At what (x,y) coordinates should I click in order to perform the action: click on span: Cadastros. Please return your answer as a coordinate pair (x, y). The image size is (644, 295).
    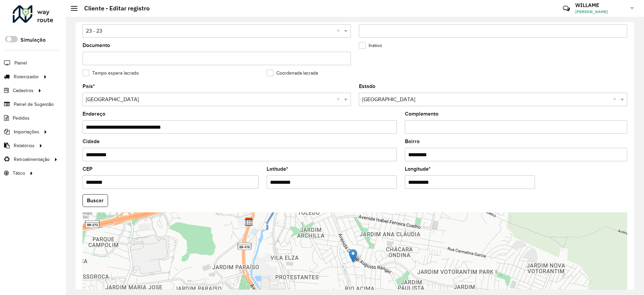
    Looking at the image, I should click on (23, 91).